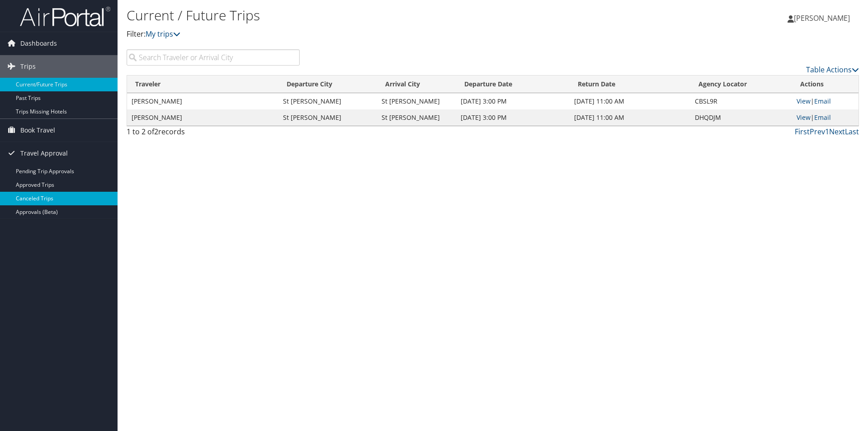 This screenshot has height=431, width=868. What do you see at coordinates (630, 84) in the screenshot?
I see `th: Return Date: activate to sort column ascending` at bounding box center [630, 84].